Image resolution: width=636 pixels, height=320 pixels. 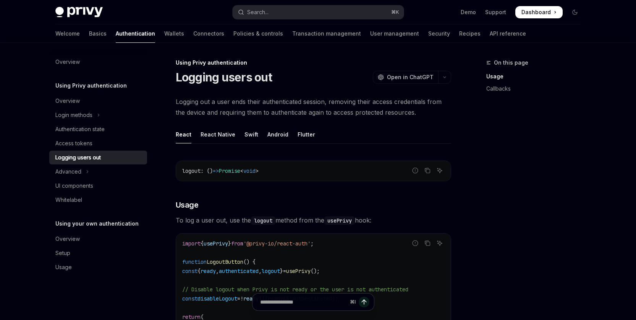 I want to click on button: Toggle Login methods section, so click(x=98, y=115).